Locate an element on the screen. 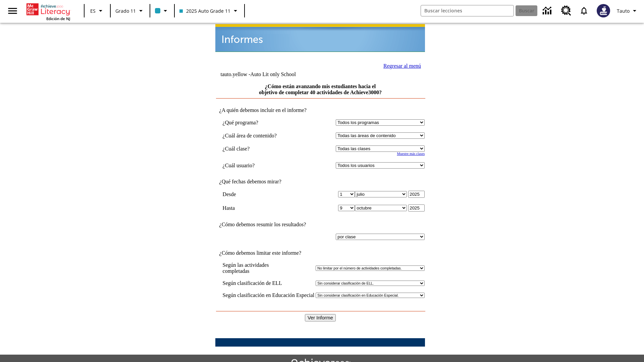 The width and height of the screenshot is (644, 362). td: Hasta is located at coordinates (260, 208).